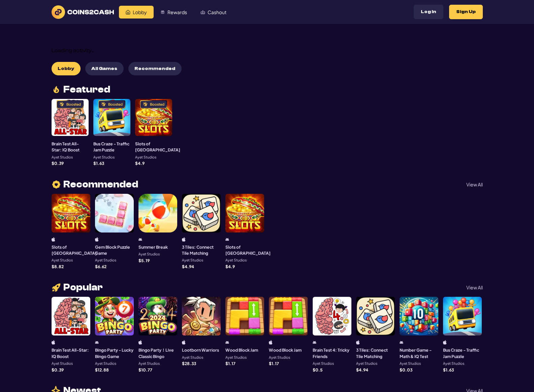  What do you see at coordinates (153, 247) in the screenshot?
I see `h3: Summer Break` at bounding box center [153, 247].